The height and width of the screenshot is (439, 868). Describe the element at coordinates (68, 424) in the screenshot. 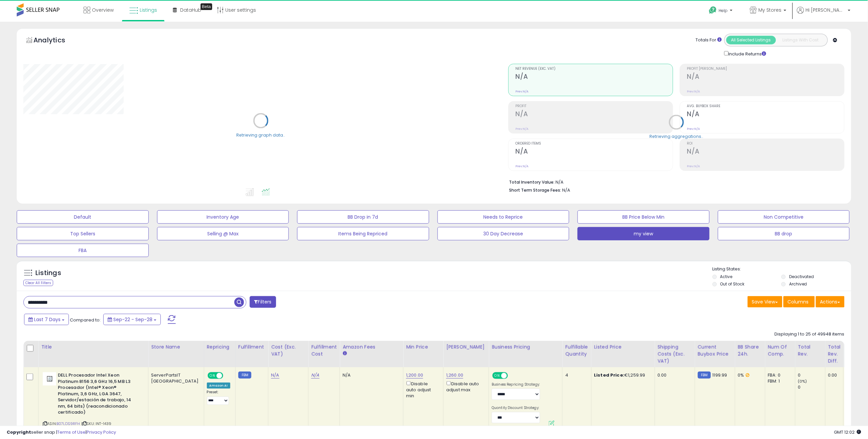

I see `a: B07LDS9RFH` at that location.